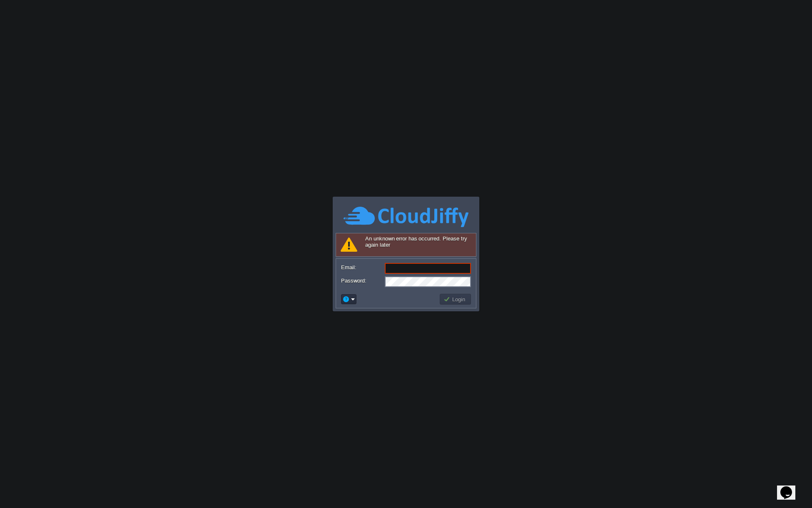 This screenshot has height=508, width=812. Describe the element at coordinates (362, 280) in the screenshot. I see `label: Password:` at that location.